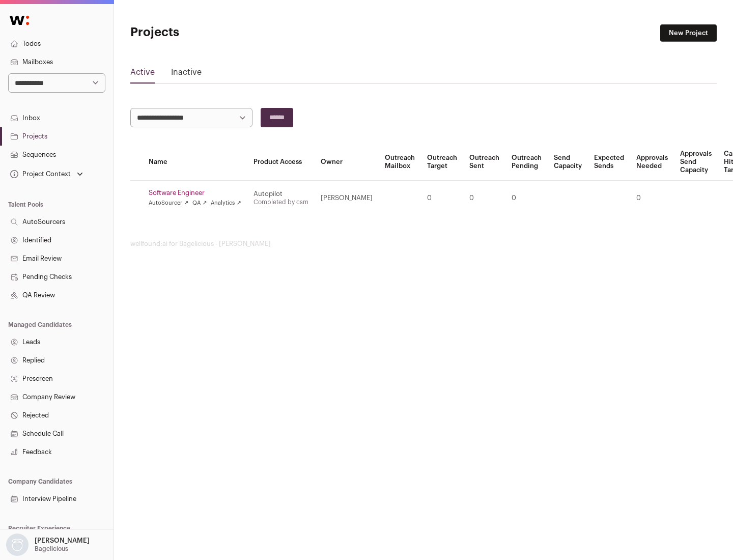 The height and width of the screenshot is (560, 733). What do you see at coordinates (39, 174) in the screenshot?
I see `div: Project Context` at bounding box center [39, 174].